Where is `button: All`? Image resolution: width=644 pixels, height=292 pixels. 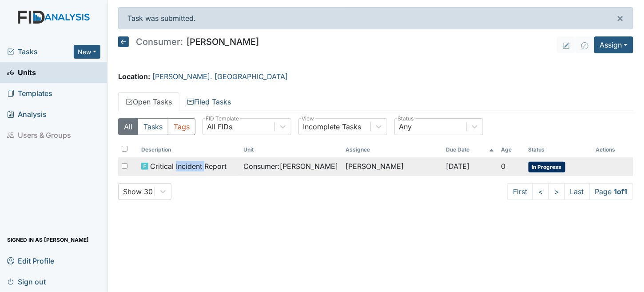 button: All is located at coordinates (127, 127).